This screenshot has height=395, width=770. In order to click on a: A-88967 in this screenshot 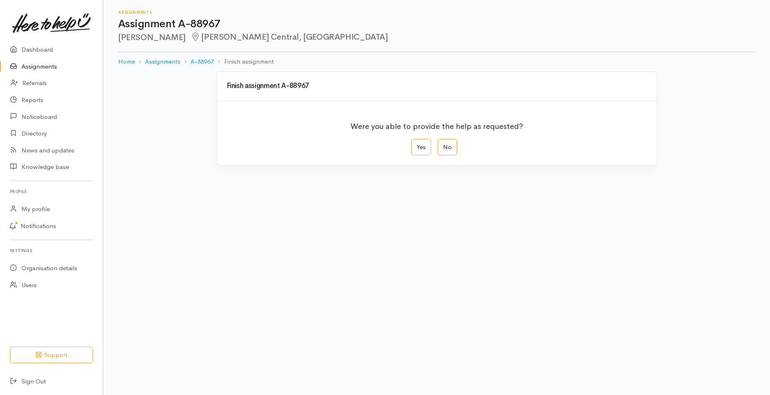, I will do `click(202, 62)`.